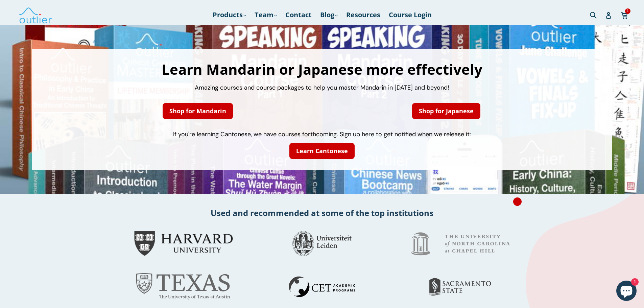 This screenshot has width=644, height=308. What do you see at coordinates (363, 15) in the screenshot?
I see `a: Resources` at bounding box center [363, 15].